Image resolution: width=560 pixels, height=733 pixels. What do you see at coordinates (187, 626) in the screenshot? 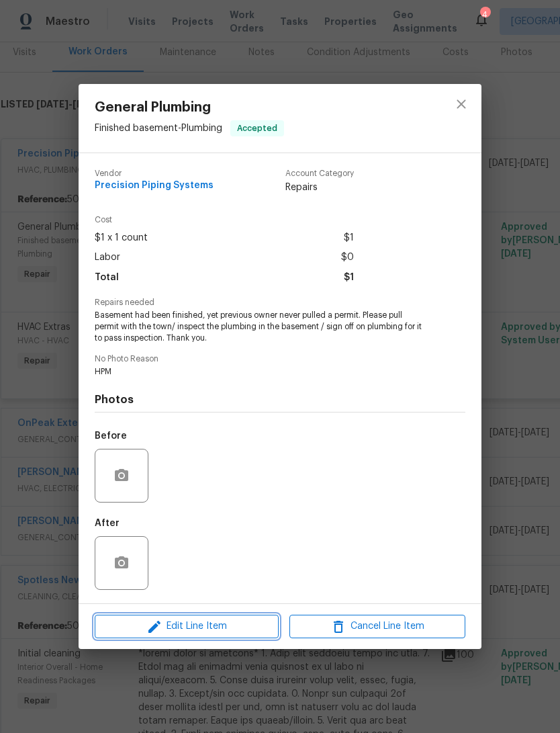
I see `span: Edit Line Item` at bounding box center [187, 626].